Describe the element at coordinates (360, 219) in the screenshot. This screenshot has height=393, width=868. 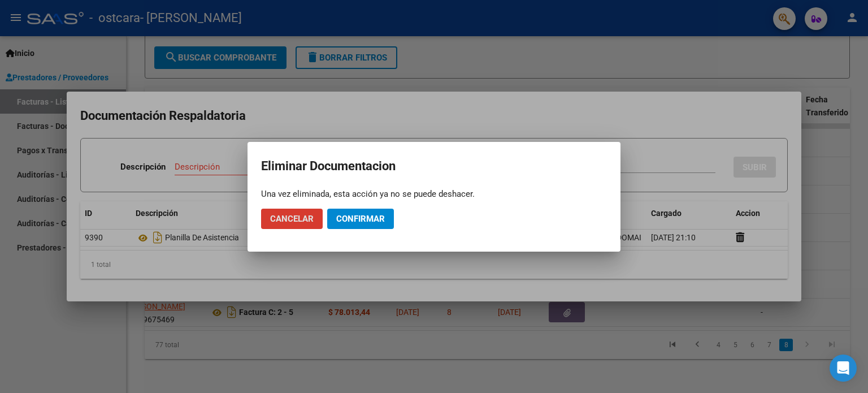
I see `span: Confirmar` at that location.